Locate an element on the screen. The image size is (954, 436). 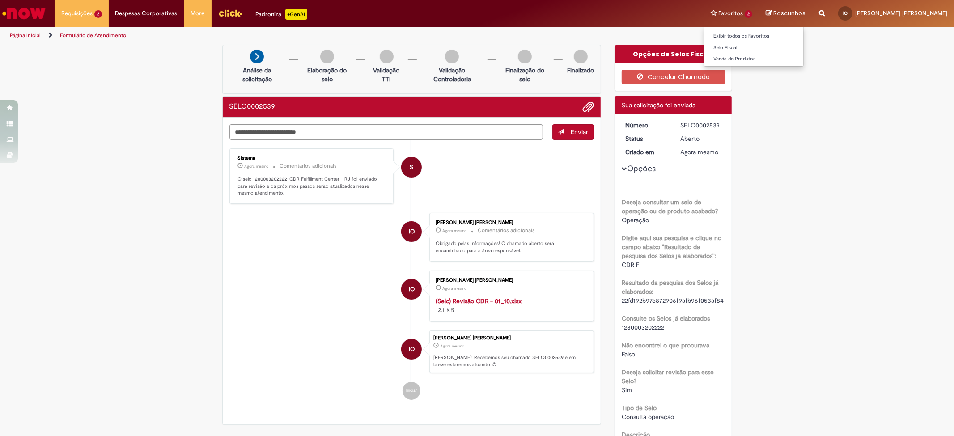
span: CDR F is located at coordinates (630, 265).